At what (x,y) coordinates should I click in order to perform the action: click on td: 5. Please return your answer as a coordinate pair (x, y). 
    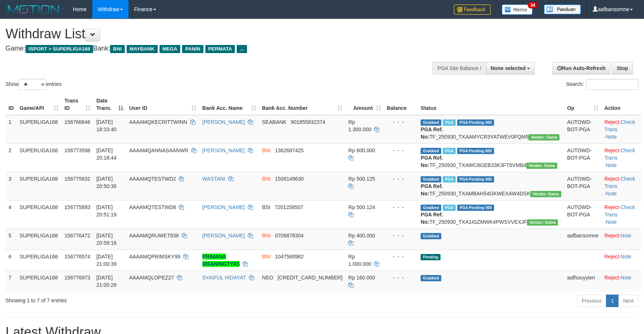
    Looking at the image, I should click on (11, 239).